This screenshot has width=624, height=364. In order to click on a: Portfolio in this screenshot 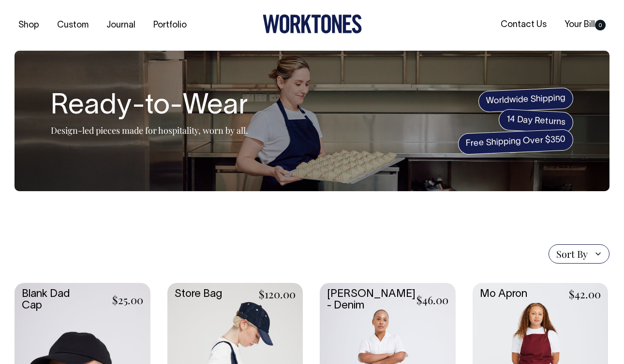, I will do `click(170, 25)`.